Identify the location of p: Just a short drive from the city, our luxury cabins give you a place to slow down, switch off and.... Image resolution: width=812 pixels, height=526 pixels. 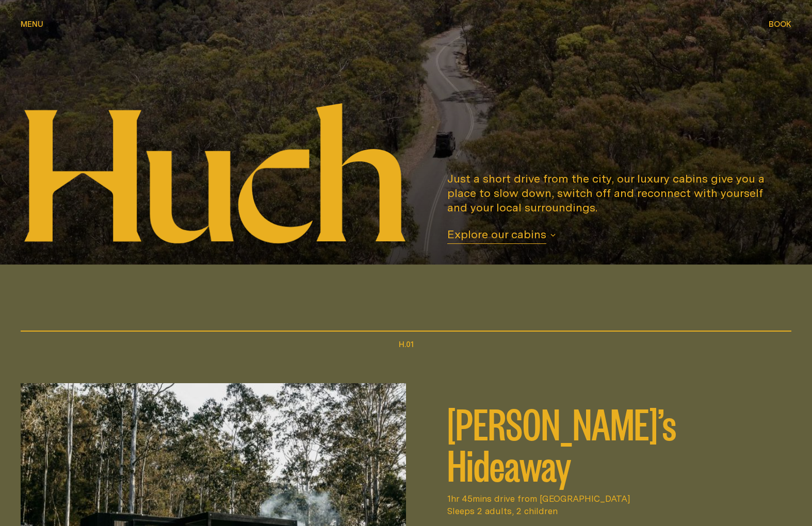
(609, 193).